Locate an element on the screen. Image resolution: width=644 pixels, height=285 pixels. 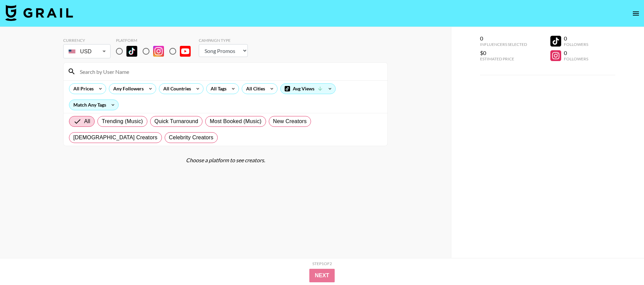
div: $0 is located at coordinates (503, 53).